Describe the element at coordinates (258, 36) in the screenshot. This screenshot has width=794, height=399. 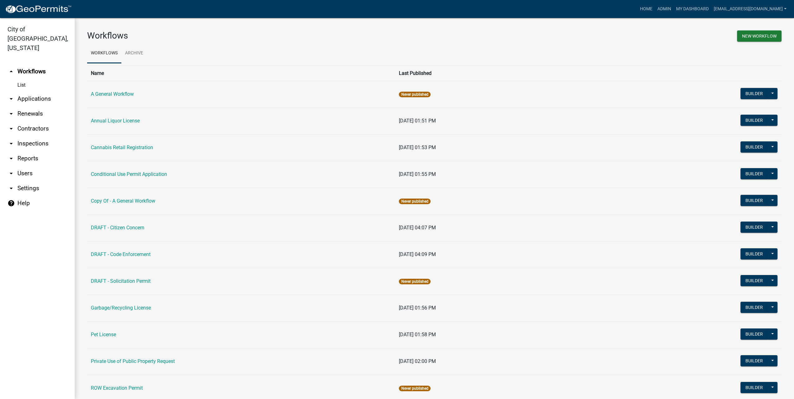
I see `h3: Workflows` at that location.